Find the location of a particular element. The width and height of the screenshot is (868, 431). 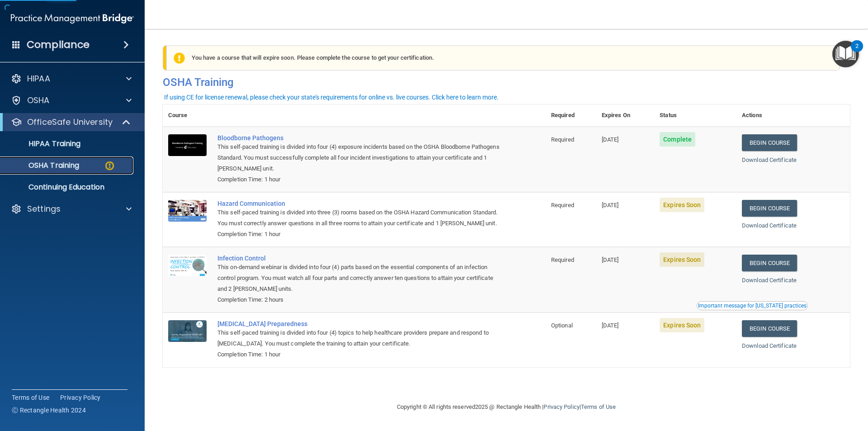

a: Hazard Communication is located at coordinates (359, 204).